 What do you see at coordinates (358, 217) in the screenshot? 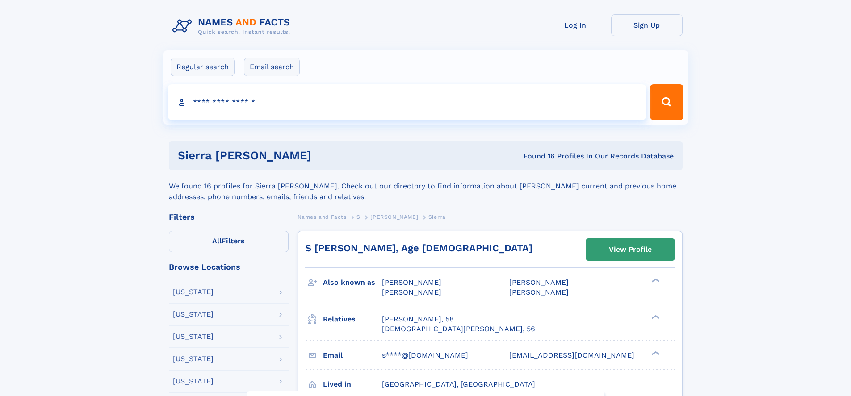
I see `span: S` at bounding box center [358, 217].